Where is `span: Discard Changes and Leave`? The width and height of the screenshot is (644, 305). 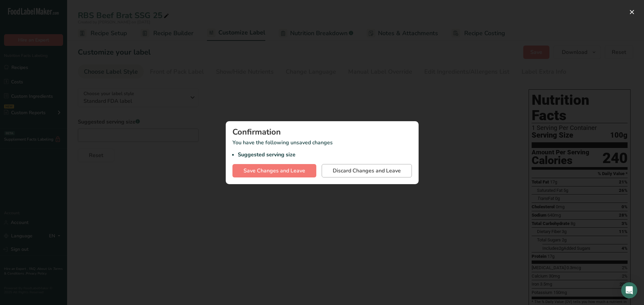 span: Discard Changes and Leave is located at coordinates (367, 171).